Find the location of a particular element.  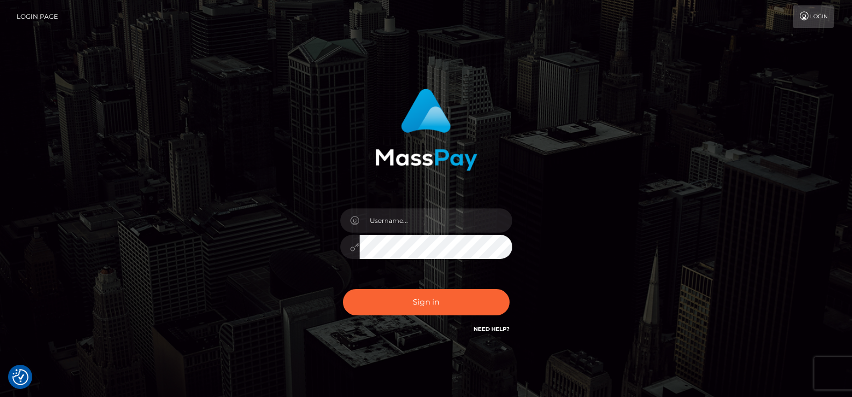

button: Consent Preferences is located at coordinates (20, 377).